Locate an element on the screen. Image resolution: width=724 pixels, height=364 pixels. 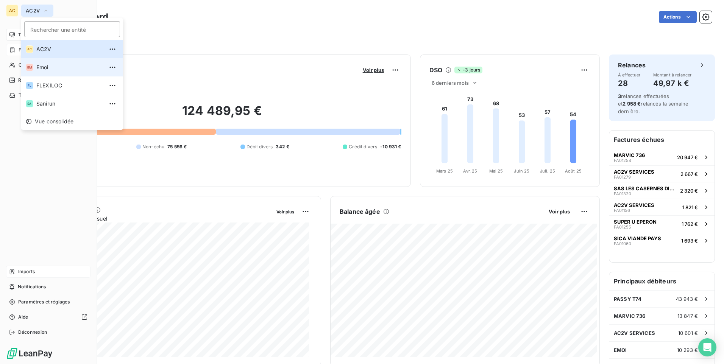
span: Relances is located at coordinates (28, 80).